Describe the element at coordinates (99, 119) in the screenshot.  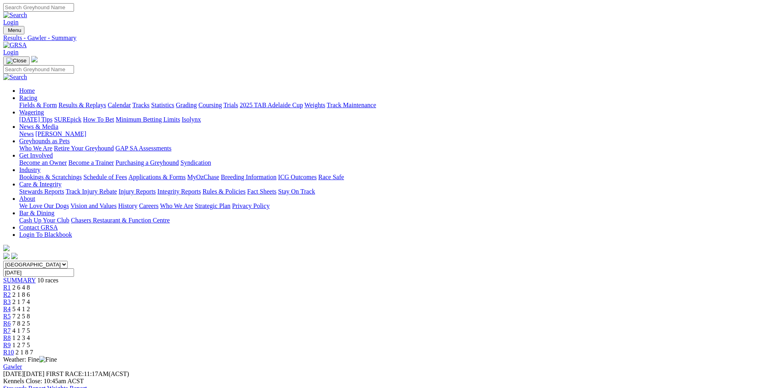
I see `a: How To Bet` at that location.